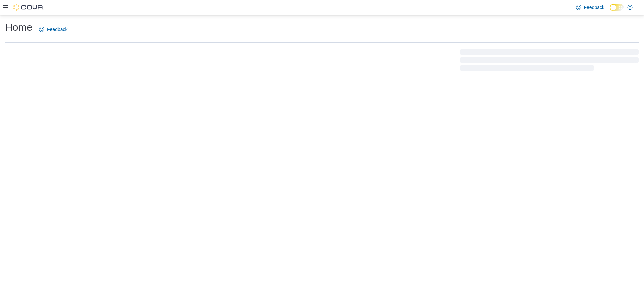  Describe the element at coordinates (609, 11) in the screenshot. I see `span: Dark Mode` at that location.